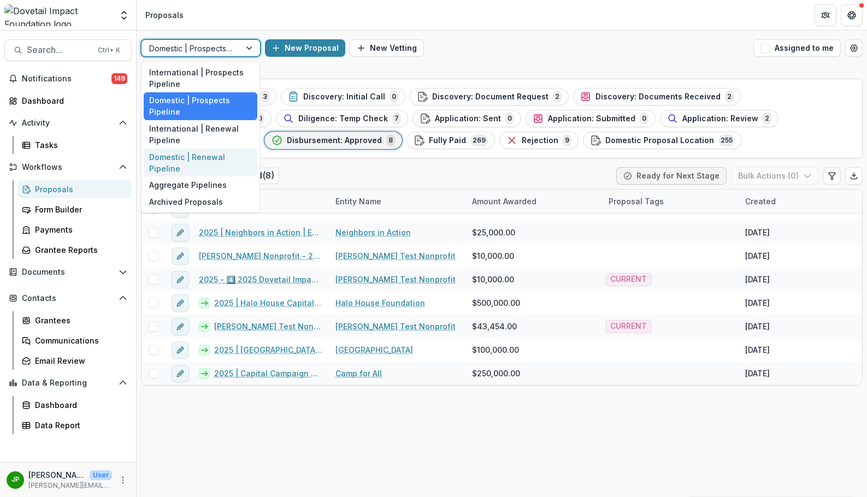 This screenshot has height=497, width=867. I want to click on span: Disbursement: Approved, so click(334, 140).